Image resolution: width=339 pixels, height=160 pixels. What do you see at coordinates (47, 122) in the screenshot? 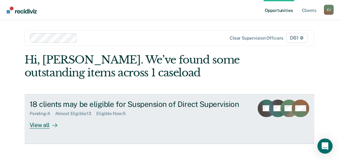
I see `div: View all` at bounding box center [47, 122].